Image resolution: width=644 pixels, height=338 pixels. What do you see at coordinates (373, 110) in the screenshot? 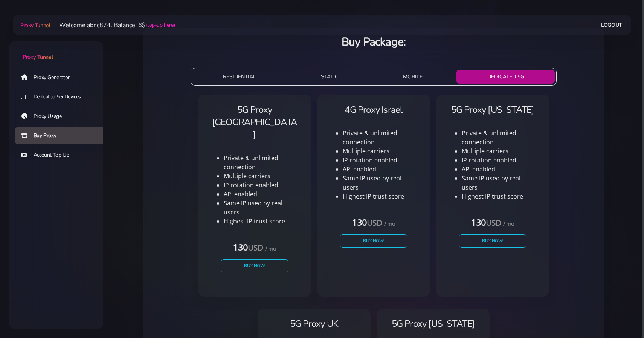
I see `h4: 4G Proxy Israel` at bounding box center [373, 110].